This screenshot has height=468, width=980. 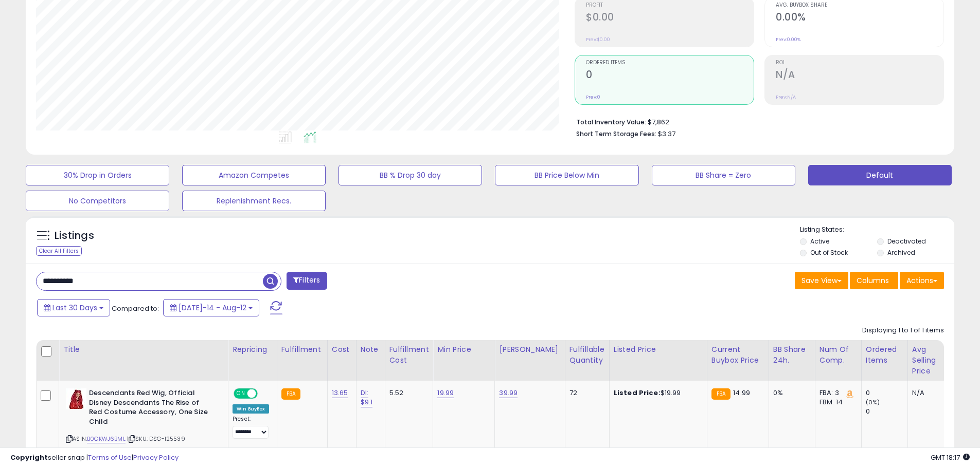 What do you see at coordinates (409, 356) in the screenshot?
I see `div: Fulfillment Cost` at bounding box center [409, 356].